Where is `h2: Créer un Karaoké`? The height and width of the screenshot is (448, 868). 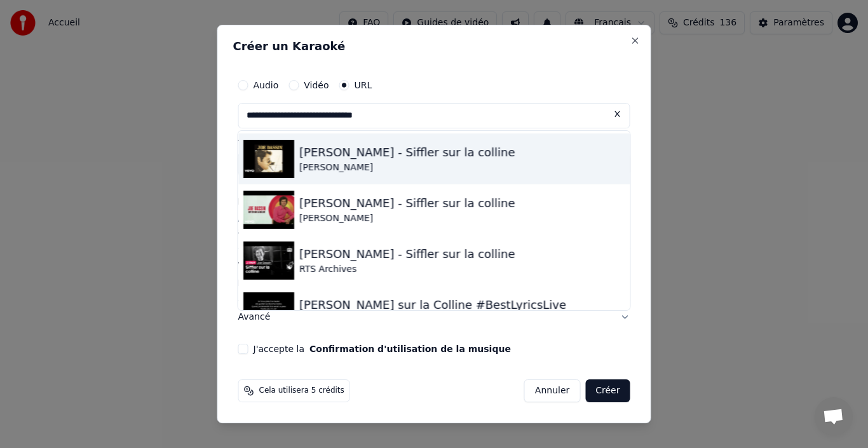
h2: Créer un Karaoké is located at coordinates (434, 47).